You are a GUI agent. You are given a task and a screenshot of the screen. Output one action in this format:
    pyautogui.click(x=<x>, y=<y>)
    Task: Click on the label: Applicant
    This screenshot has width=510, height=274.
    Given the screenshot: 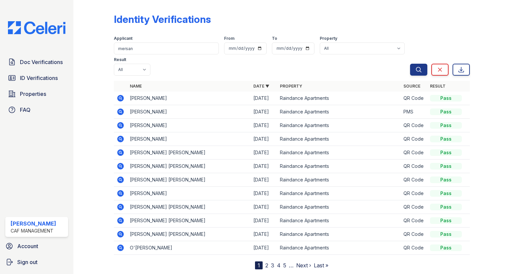 What is the action you would take?
    pyautogui.click(x=123, y=39)
    